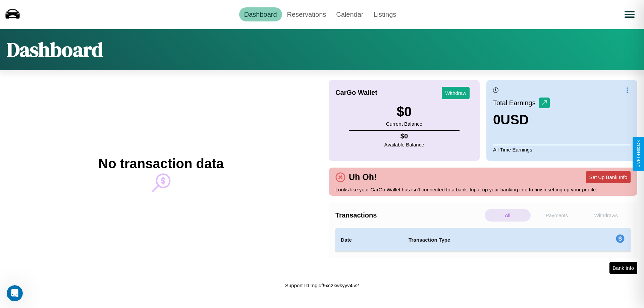 This screenshot has height=308, width=644. What do you see at coordinates (516, 103) in the screenshot?
I see `p: Total Earnings` at bounding box center [516, 103].